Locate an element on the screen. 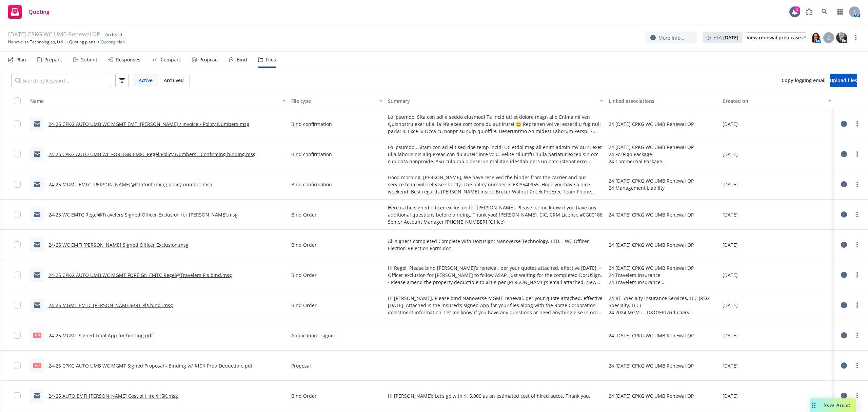 This screenshot has width=868, height=412. span: Proposal is located at coordinates (301, 365).